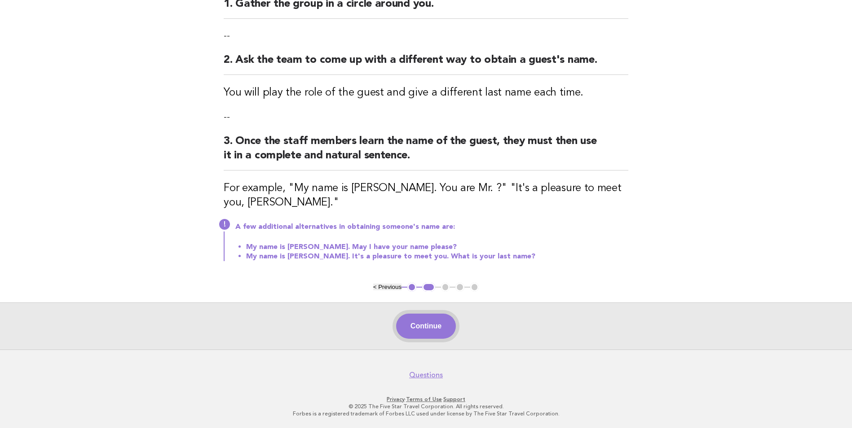  I want to click on button: 2, so click(428, 287).